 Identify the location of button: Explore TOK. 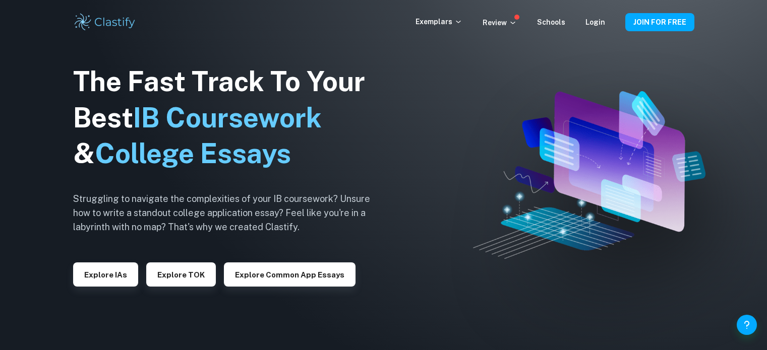
(181, 275).